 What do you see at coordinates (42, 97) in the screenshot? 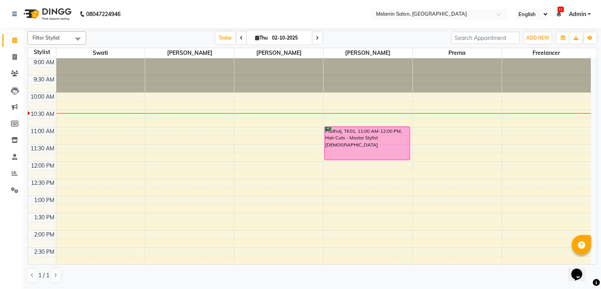
I see `div: 10:00 AM` at bounding box center [42, 97].